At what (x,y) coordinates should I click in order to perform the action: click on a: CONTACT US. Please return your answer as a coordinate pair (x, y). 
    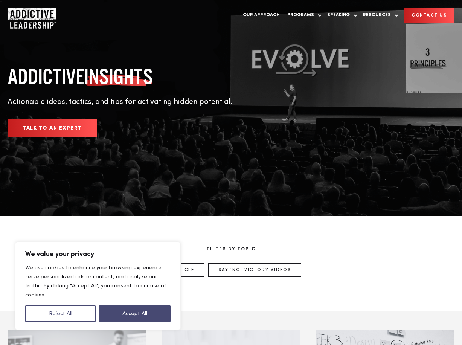
    Looking at the image, I should click on (429, 15).